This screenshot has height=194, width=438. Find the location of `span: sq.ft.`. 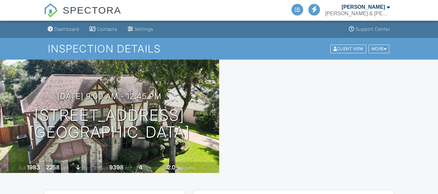

span: sq.ft. is located at coordinates (129, 168).